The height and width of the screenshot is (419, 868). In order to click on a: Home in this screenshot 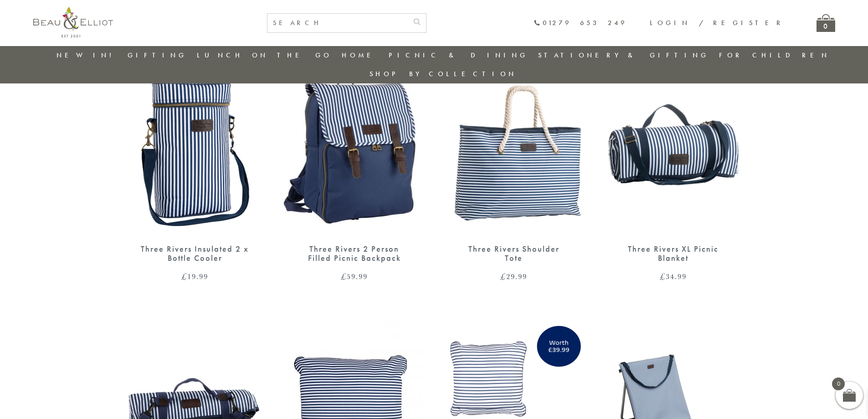, I will do `click(359, 56)`.